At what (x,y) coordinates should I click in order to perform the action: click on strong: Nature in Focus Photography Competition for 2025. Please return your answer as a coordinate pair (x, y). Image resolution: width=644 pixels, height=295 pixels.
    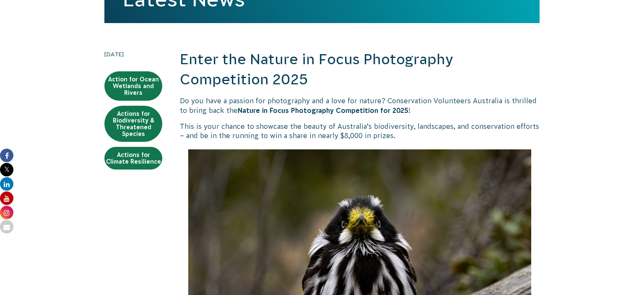
    Looking at the image, I should click on (323, 111).